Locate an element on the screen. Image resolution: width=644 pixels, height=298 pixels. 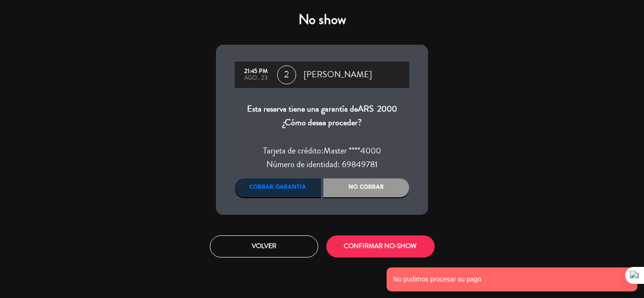
div: Tarjeta de crédito: is located at coordinates (322, 151).